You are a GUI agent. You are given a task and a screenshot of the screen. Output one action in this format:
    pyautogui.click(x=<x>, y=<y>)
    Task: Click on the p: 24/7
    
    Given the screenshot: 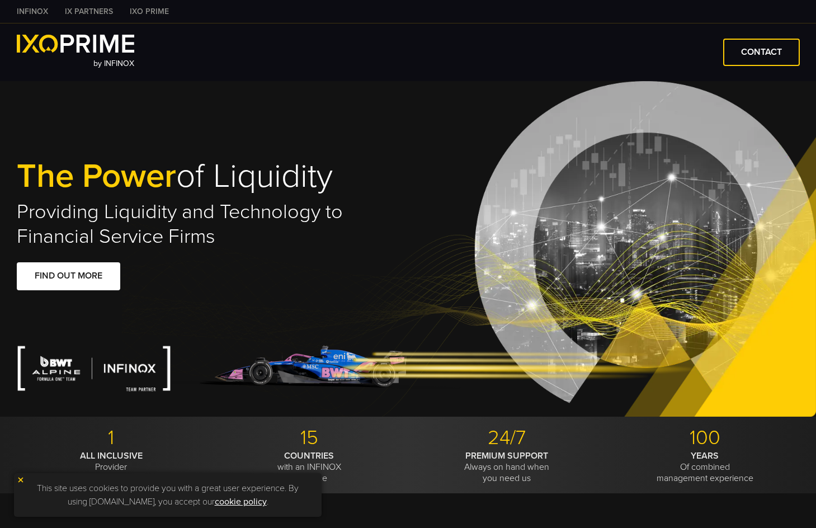 What is the action you would take?
    pyautogui.click(x=507, y=438)
    